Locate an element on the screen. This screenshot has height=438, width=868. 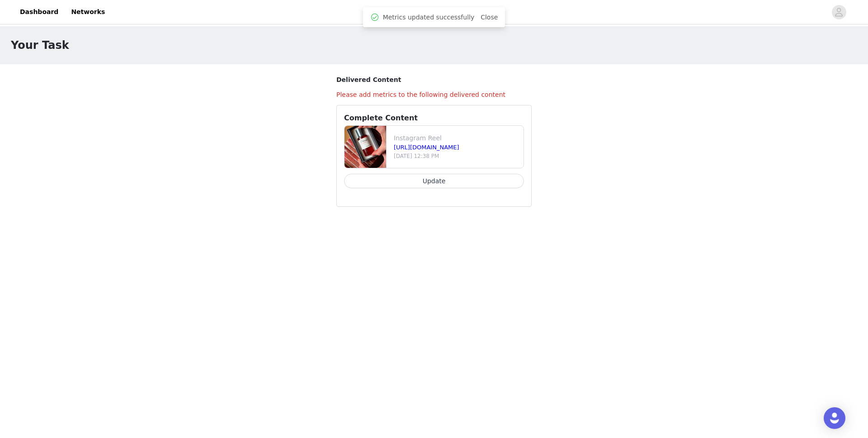
span: Metrics updated successfully is located at coordinates (429, 17).